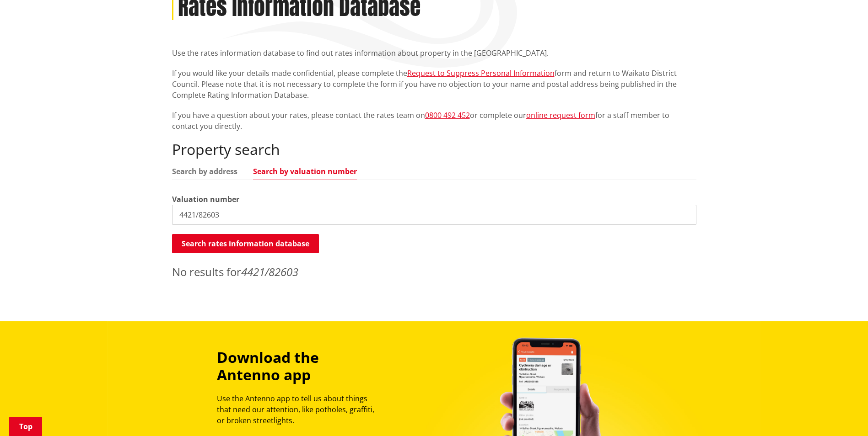  What do you see at coordinates (447, 115) in the screenshot?
I see `a: 0800 492 452` at bounding box center [447, 115].